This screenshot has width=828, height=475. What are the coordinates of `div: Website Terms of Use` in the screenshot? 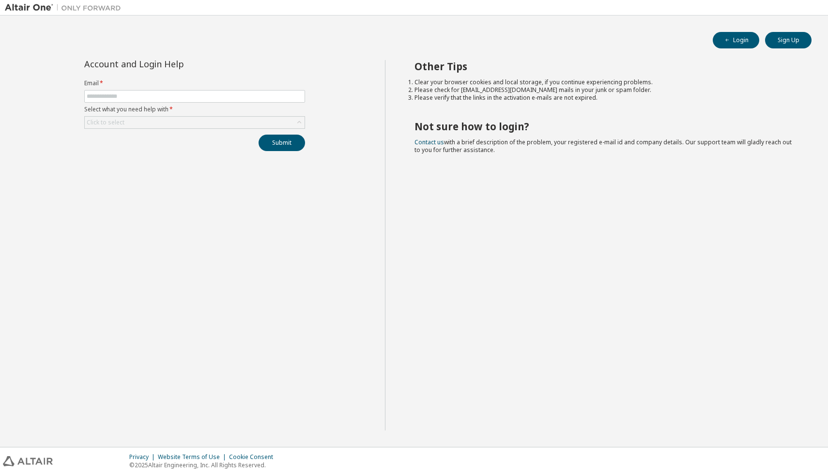 It's located at (193, 457).